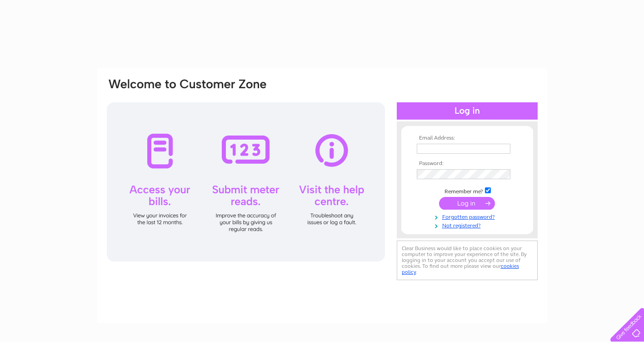 This screenshot has width=644, height=342. What do you see at coordinates (468, 190) in the screenshot?
I see `td: Remember me?` at bounding box center [468, 190].